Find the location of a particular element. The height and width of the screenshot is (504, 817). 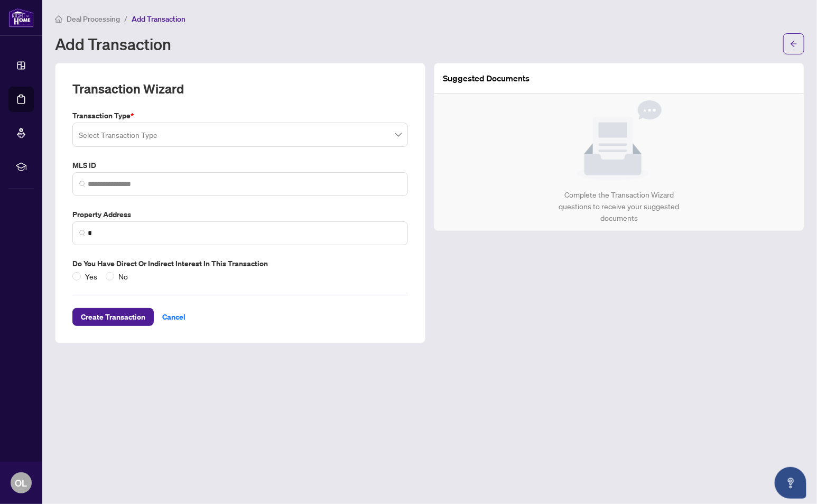

span: arrow-left is located at coordinates (794, 44).